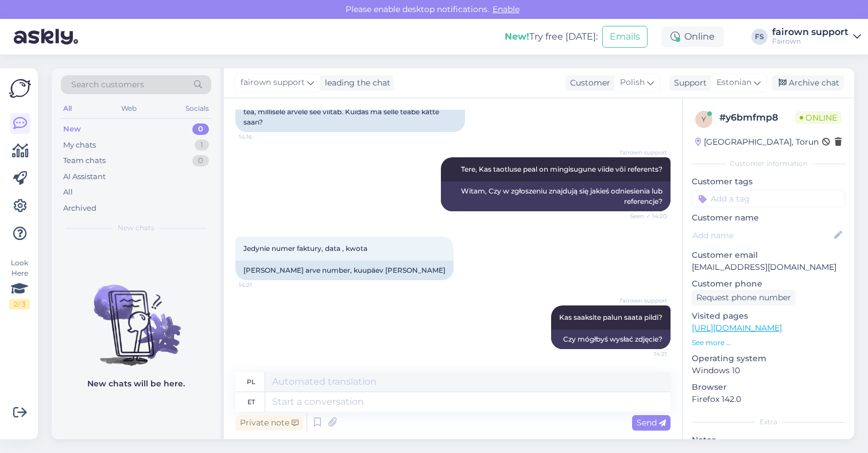 The width and height of the screenshot is (868, 453). What do you see at coordinates (734, 82) in the screenshot?
I see `span: Estonian` at bounding box center [734, 82].